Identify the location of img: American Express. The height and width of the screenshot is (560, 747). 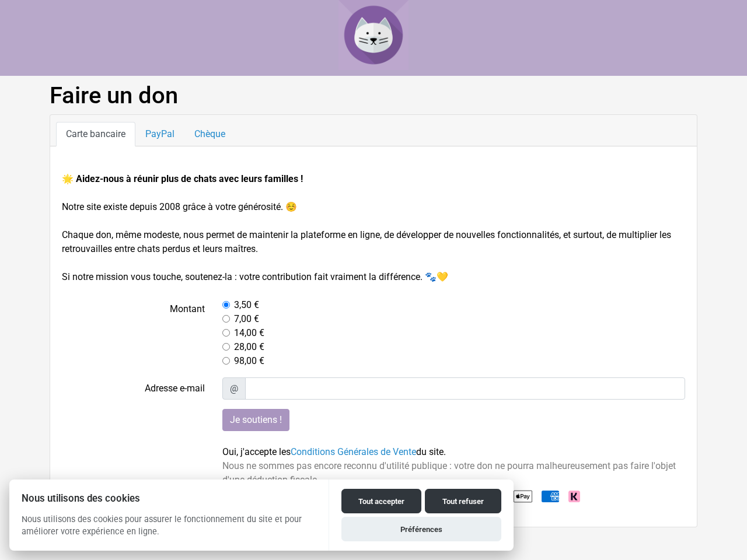
(550, 496).